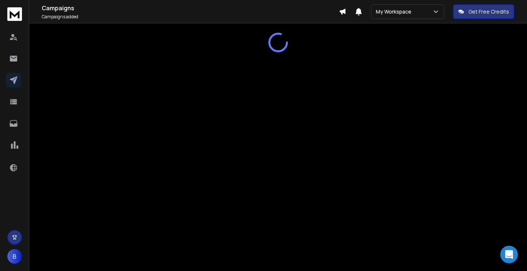 This screenshot has height=271, width=527. What do you see at coordinates (190, 8) in the screenshot?
I see `h1: Campaigns` at bounding box center [190, 8].